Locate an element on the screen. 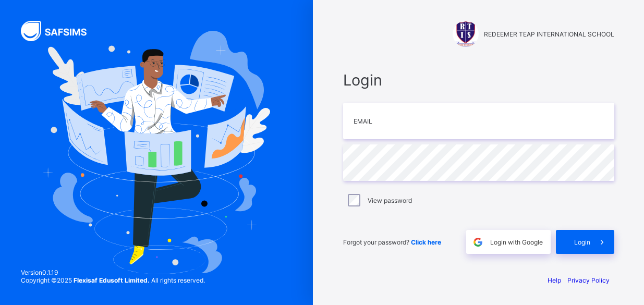 The width and height of the screenshot is (644, 305). span: Login with Google is located at coordinates (516, 242).